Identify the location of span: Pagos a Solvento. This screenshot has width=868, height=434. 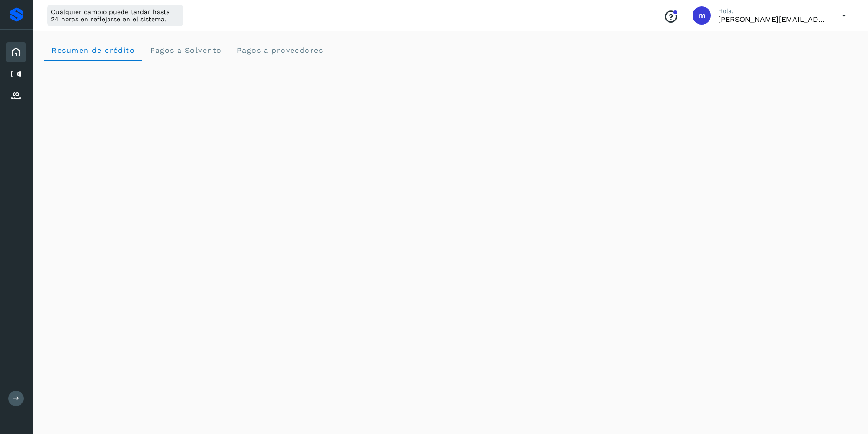
(186, 50).